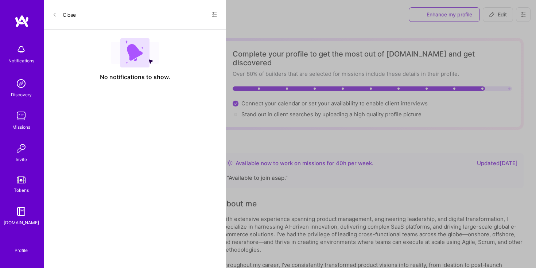 The image size is (536, 268). I want to click on img: logo, so click(22, 21).